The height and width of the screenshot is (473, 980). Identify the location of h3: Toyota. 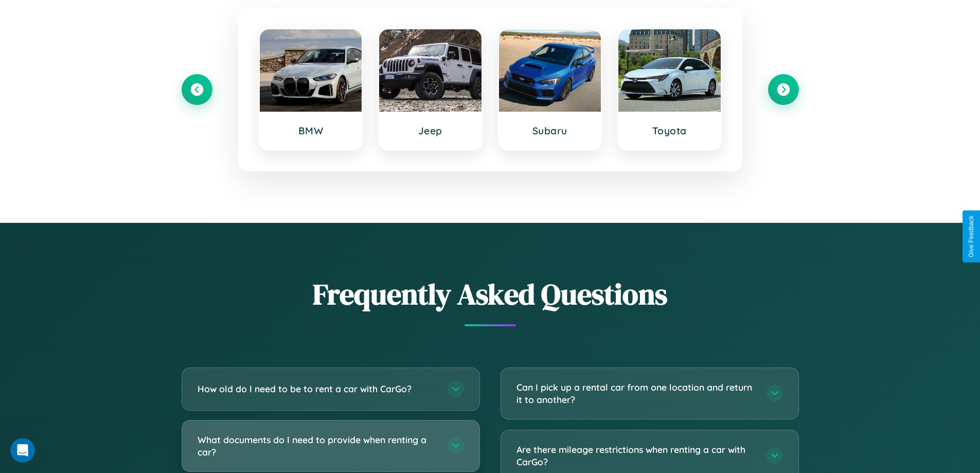
(669, 131).